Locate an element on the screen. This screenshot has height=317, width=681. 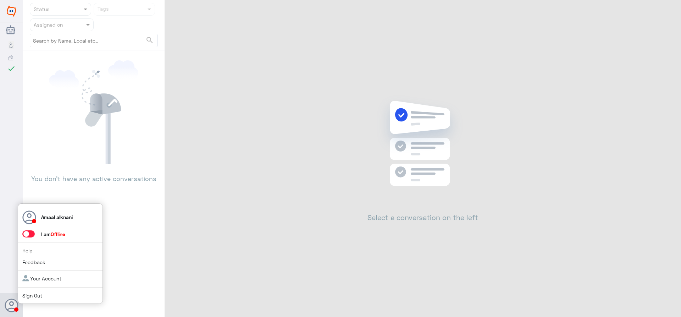
a: Sign Out is located at coordinates (32, 295).